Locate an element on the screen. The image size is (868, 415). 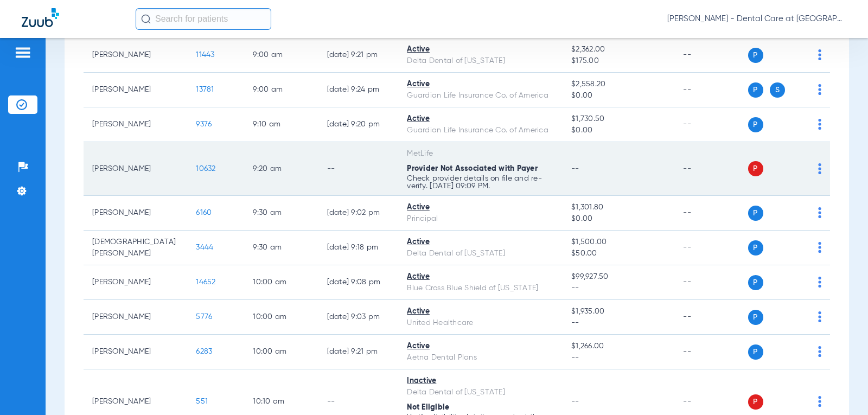
span: $1,500.00 is located at coordinates (618, 242).